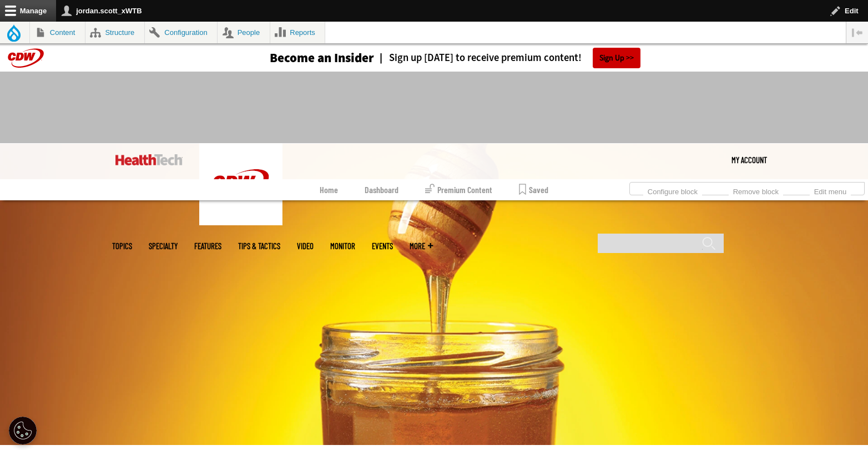 This screenshot has width=868, height=450. What do you see at coordinates (381, 190) in the screenshot?
I see `a: Dashboard` at bounding box center [381, 190].